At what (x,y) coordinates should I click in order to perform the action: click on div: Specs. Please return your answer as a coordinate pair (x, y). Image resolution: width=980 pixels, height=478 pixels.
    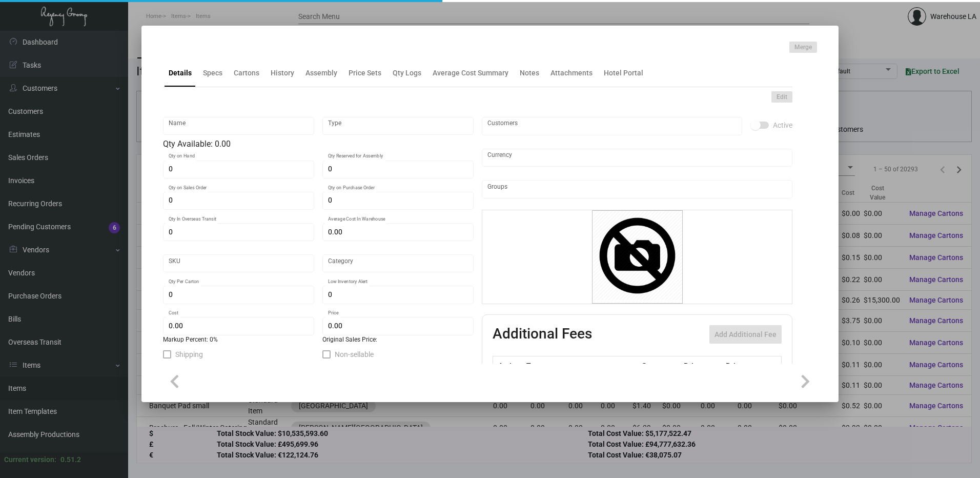
    Looking at the image, I should click on (212, 72).